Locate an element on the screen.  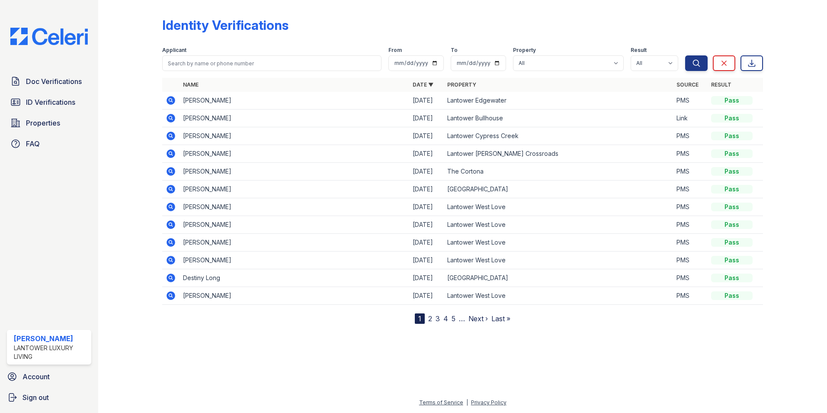
label: Result is located at coordinates (639, 50).